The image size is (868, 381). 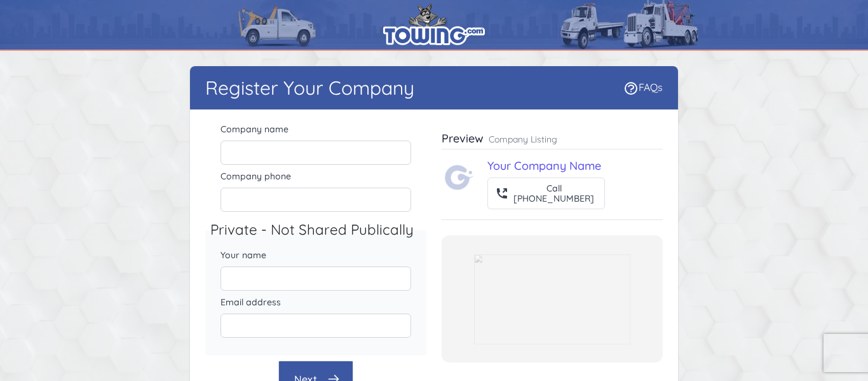 I want to click on label: Company name, so click(x=316, y=129).